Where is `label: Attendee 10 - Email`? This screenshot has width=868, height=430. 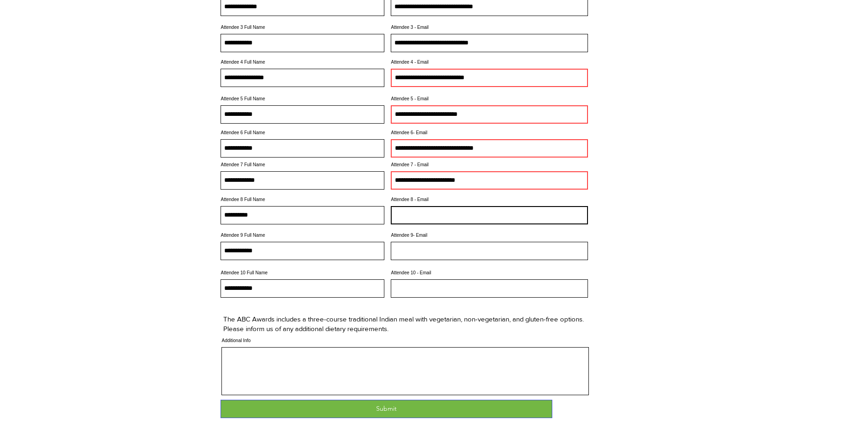
label: Attendee 10 - Email is located at coordinates (489, 273).